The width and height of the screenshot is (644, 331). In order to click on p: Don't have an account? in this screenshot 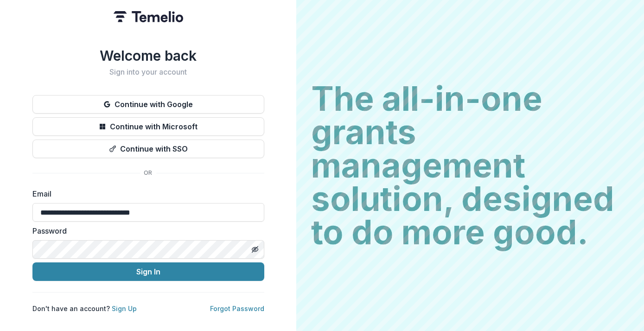, I will do `click(84, 309)`.